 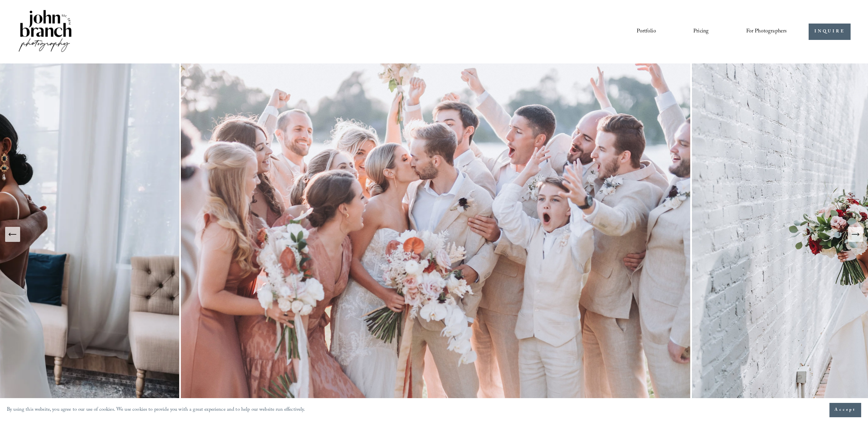 What do you see at coordinates (701, 32) in the screenshot?
I see `a: Pricing` at bounding box center [701, 32].